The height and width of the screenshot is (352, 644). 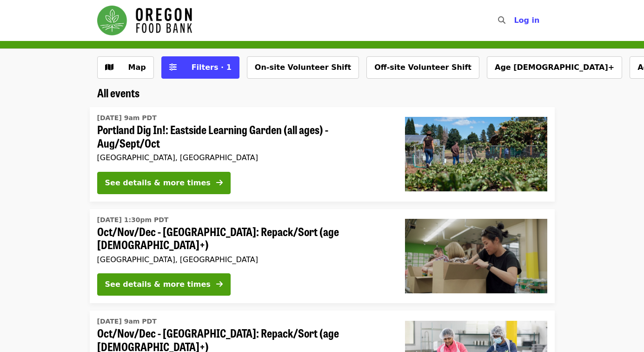 I want to click on button: Filters (1 selected), so click(x=201, y=68).